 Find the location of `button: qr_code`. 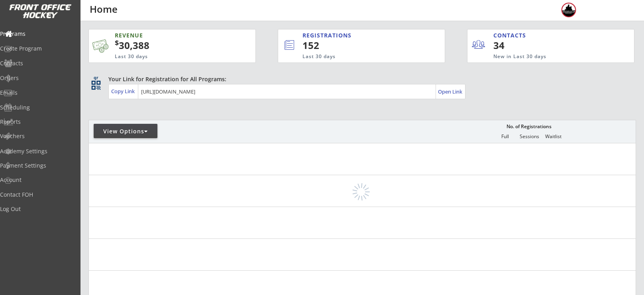

button: qr_code is located at coordinates (96, 85).